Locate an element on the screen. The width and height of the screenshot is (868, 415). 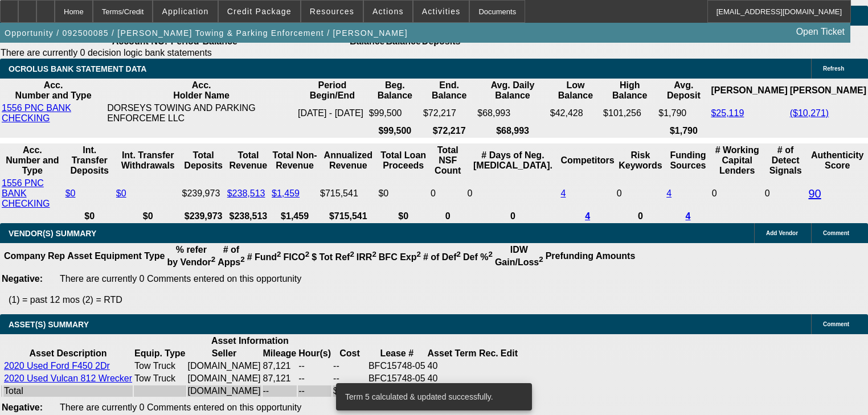
span: Comment is located at coordinates (836, 233).